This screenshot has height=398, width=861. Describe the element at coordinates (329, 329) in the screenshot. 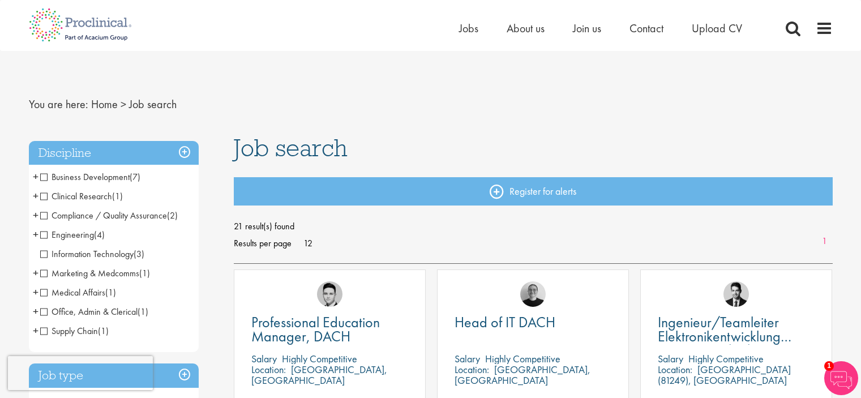

I see `a: Professional Education Manager, DACH` at that location.